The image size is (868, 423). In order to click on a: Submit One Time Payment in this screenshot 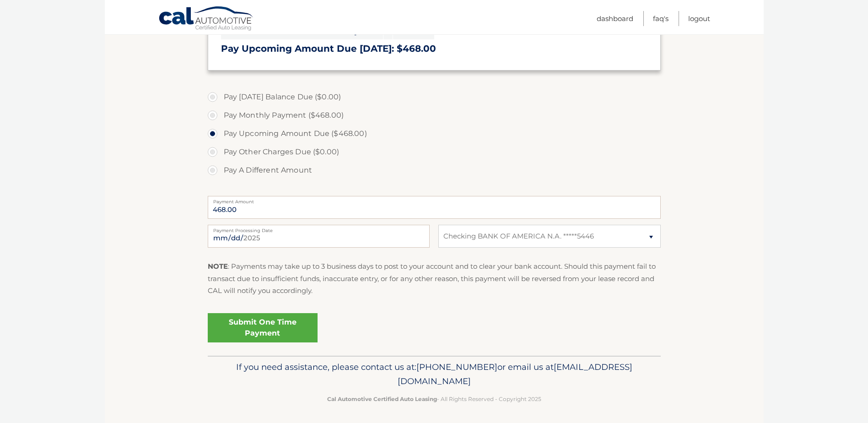, I will do `click(263, 328)`.